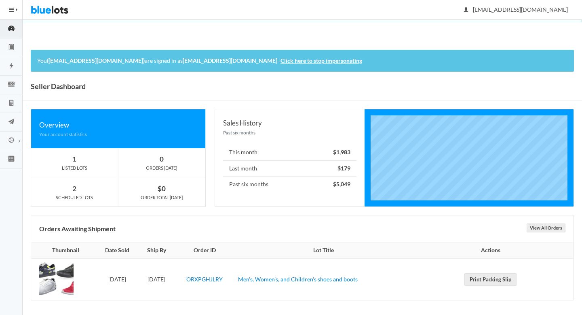  I want to click on th: Ship By, so click(156, 250).